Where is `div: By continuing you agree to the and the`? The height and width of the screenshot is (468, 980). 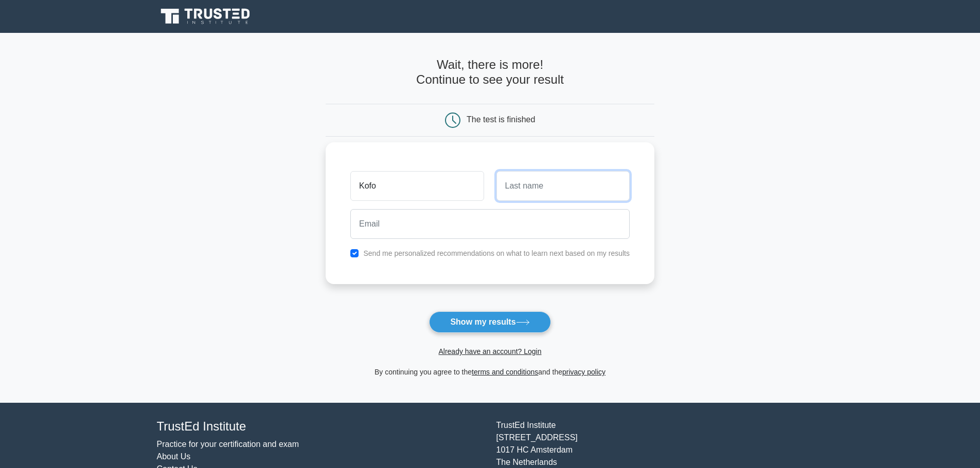 div: By continuing you agree to the and the is located at coordinates (490, 372).